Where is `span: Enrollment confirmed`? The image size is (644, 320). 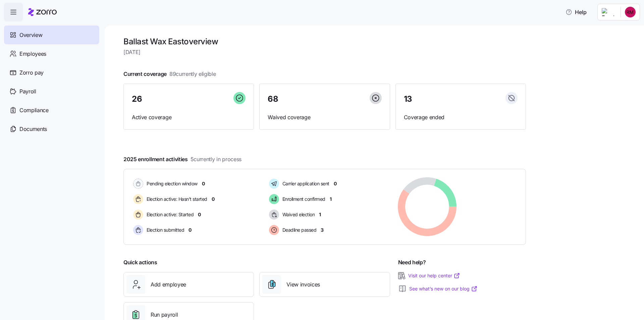
span: Enrollment confirmed is located at coordinates (303, 199).